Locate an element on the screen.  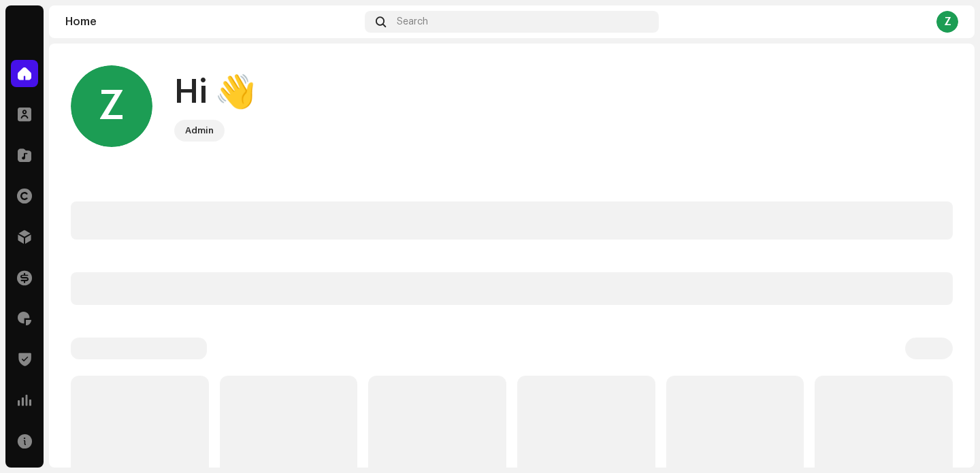
div: Home is located at coordinates (212, 22).